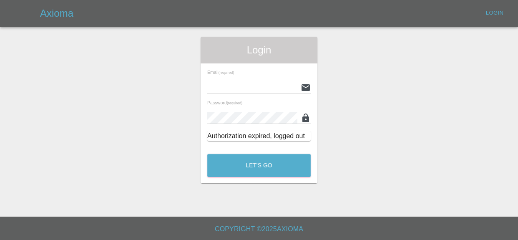  Describe the element at coordinates (57, 13) in the screenshot. I see `h5: Axioma` at that location.